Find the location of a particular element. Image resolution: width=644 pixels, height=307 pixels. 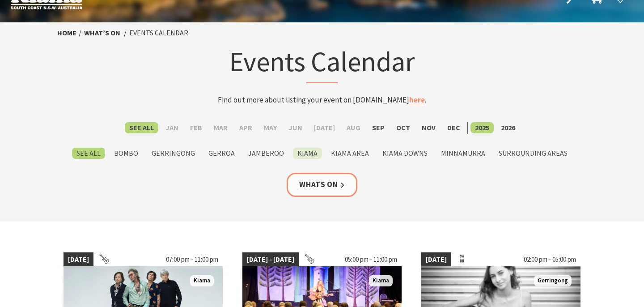

a: Whats On is located at coordinates (322, 184).